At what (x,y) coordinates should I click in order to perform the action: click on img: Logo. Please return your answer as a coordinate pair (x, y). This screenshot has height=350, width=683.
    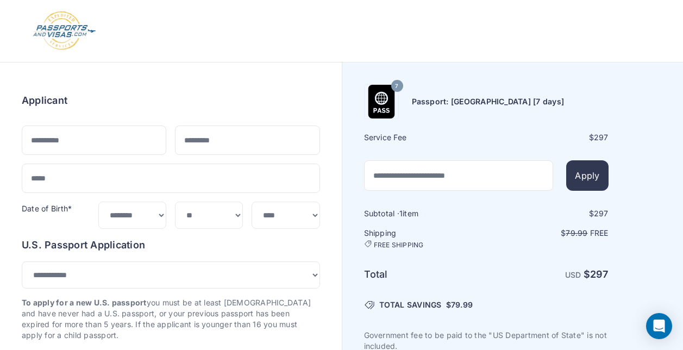
    Looking at the image, I should click on (64, 31).